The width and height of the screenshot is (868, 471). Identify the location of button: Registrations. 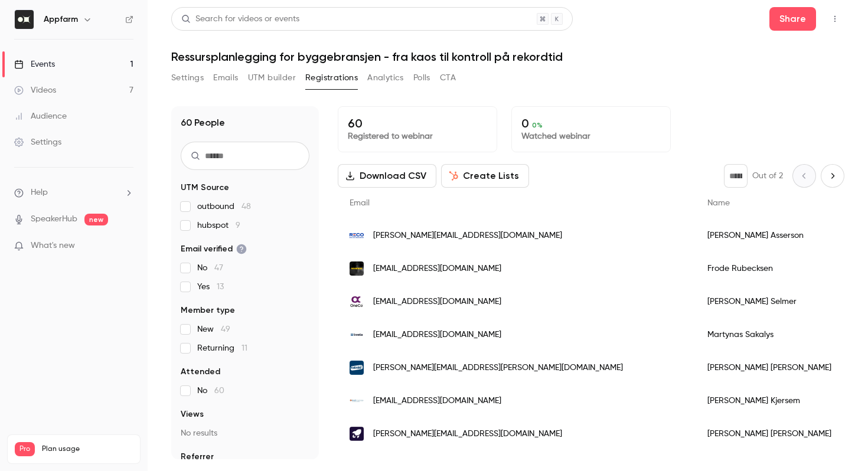
(331, 78).